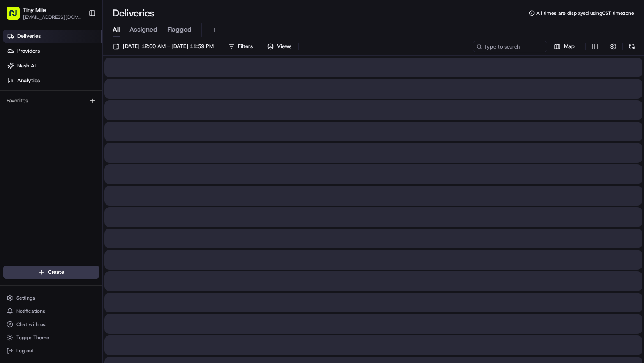  I want to click on span: Map, so click(570, 46).